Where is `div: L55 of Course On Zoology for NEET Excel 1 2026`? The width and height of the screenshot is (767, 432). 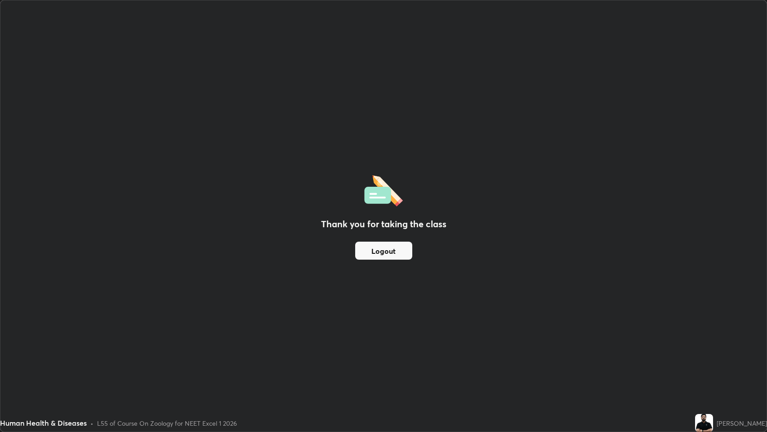 div: L55 of Course On Zoology for NEET Excel 1 2026 is located at coordinates (167, 423).